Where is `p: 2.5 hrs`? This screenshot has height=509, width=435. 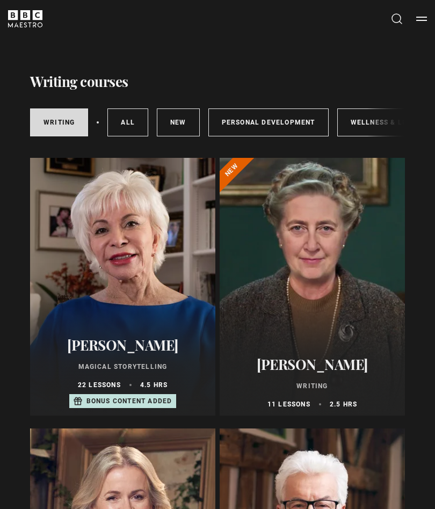
p: 2.5 hrs is located at coordinates (343, 404).